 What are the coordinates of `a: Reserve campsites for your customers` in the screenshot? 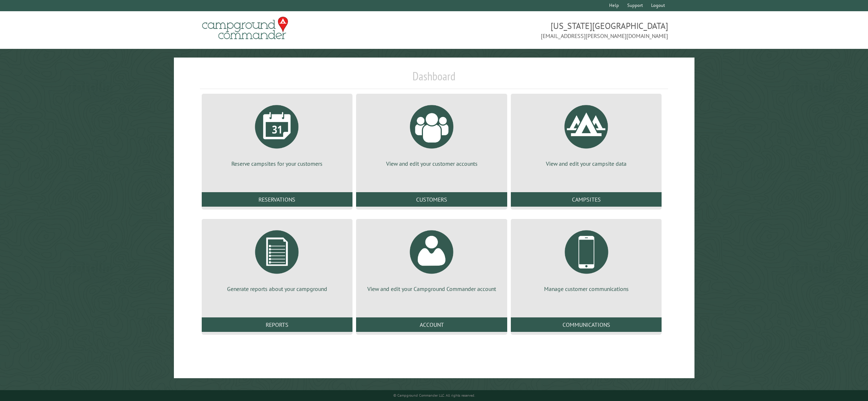 It's located at (277, 133).